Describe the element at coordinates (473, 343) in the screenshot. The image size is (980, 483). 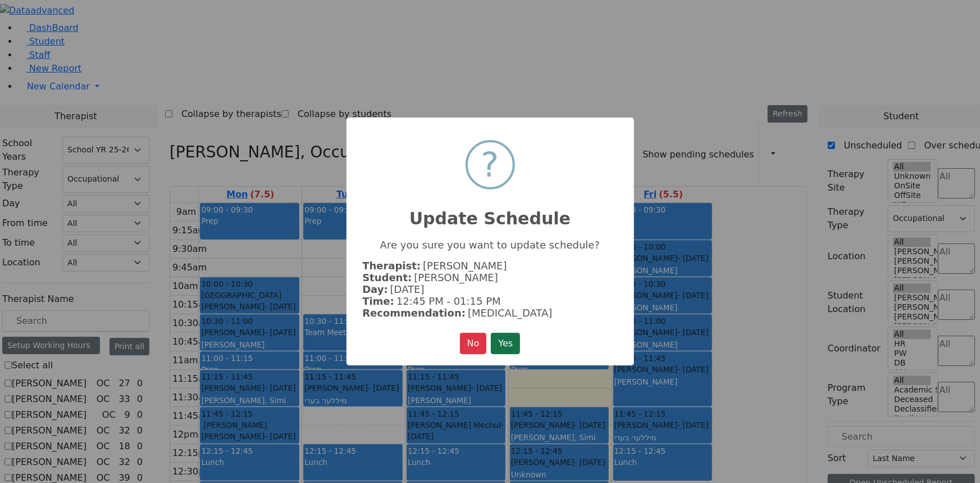
I see `button: No` at that location.